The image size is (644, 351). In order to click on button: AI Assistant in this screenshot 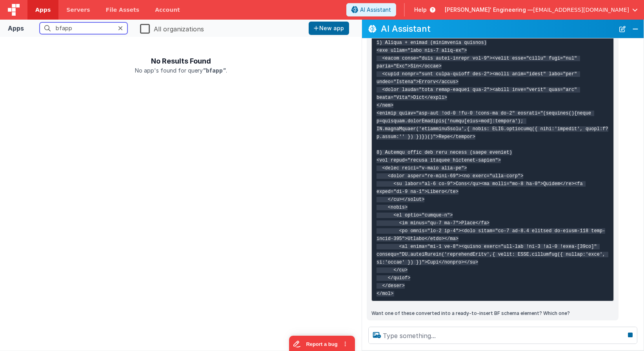, I will do `click(371, 10)`.